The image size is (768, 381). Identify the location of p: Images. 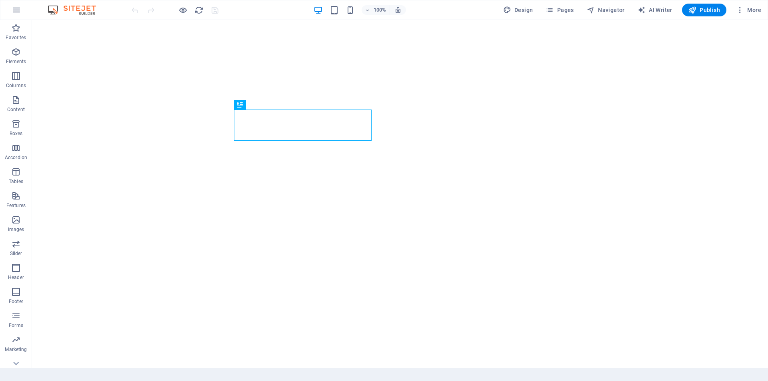
(16, 229).